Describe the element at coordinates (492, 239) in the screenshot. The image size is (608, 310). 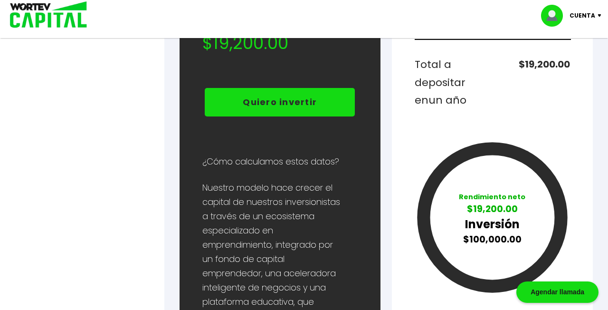
I see `p: $100,000.00` at that location.